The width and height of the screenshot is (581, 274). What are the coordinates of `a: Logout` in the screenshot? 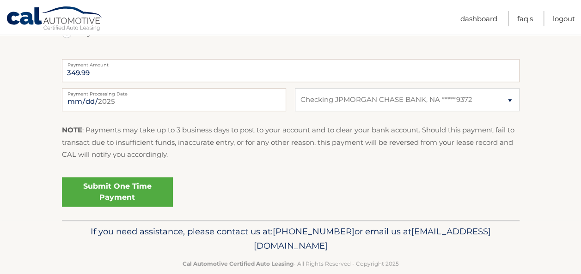 It's located at (564, 18).